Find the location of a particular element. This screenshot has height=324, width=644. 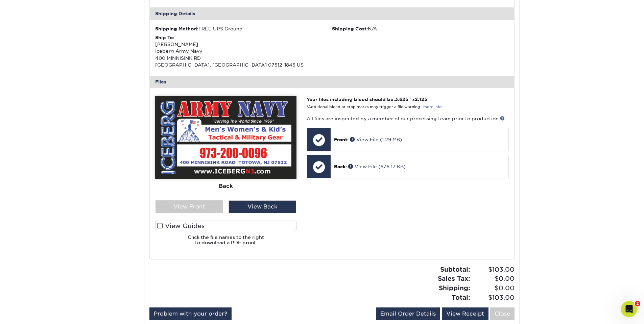

strong: Shipping Cost: is located at coordinates (350, 29).